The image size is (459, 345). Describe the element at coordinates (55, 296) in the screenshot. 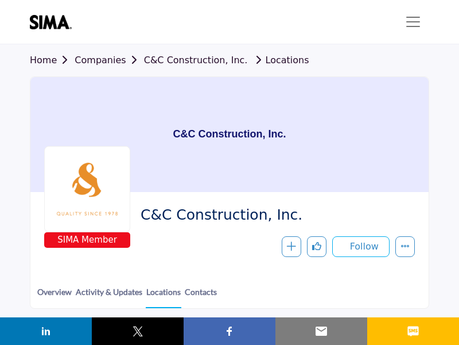

I see `a: Overview` at that location.